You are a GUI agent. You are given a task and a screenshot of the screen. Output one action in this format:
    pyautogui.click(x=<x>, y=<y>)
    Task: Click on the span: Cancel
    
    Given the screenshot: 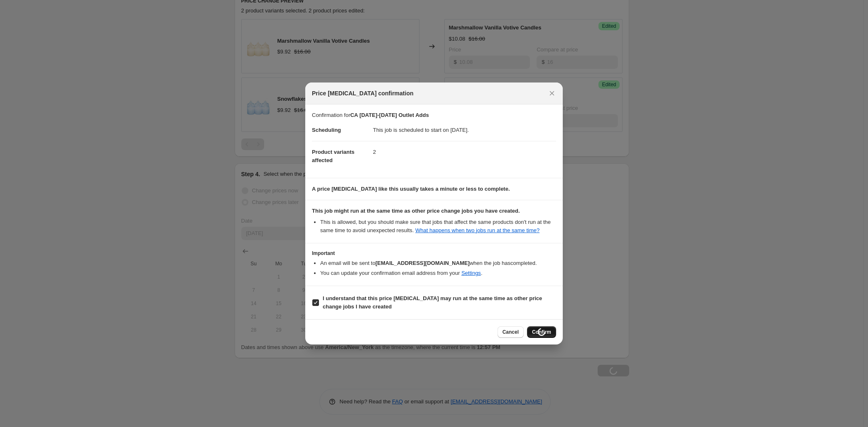 What is the action you would take?
    pyautogui.click(x=510, y=332)
    